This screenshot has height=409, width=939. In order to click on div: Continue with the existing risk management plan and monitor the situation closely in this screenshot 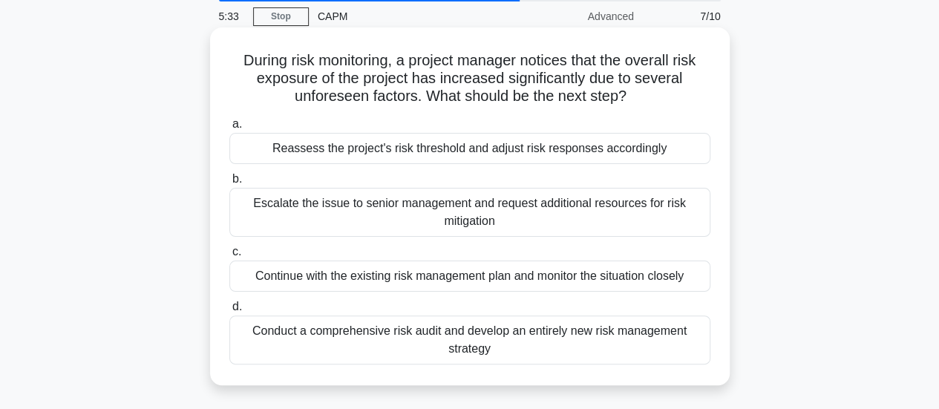, I will do `click(470, 276)`.